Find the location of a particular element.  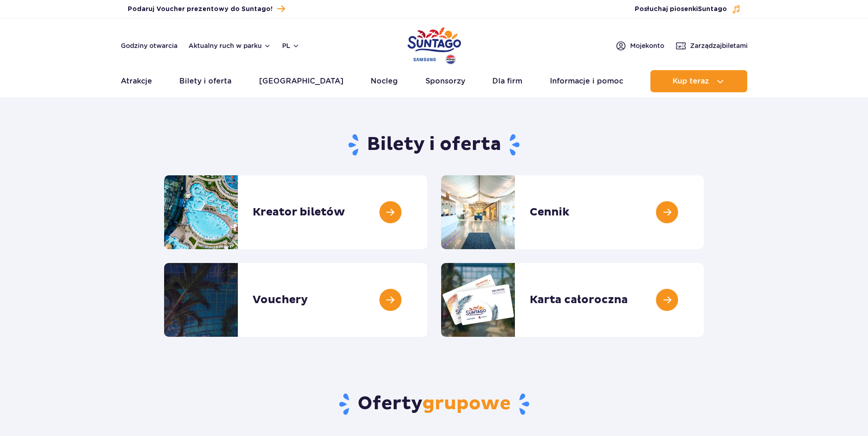

span: Suntago is located at coordinates (712, 9).